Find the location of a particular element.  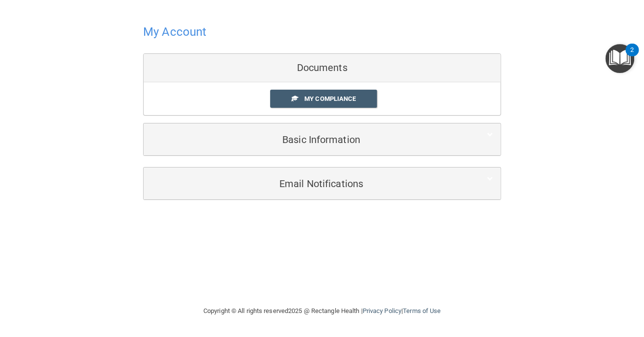

span: My Compliance is located at coordinates (330, 98).